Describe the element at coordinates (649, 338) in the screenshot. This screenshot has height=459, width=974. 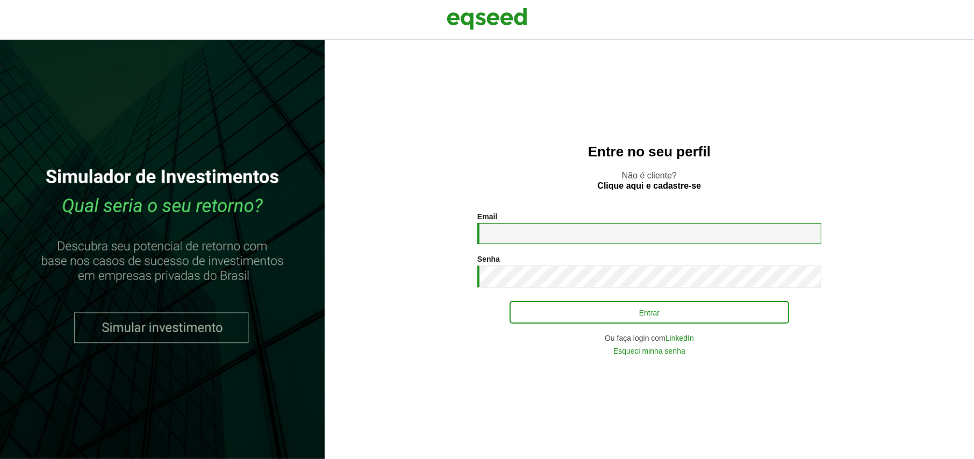
I see `div: Ou faça login com` at that location.